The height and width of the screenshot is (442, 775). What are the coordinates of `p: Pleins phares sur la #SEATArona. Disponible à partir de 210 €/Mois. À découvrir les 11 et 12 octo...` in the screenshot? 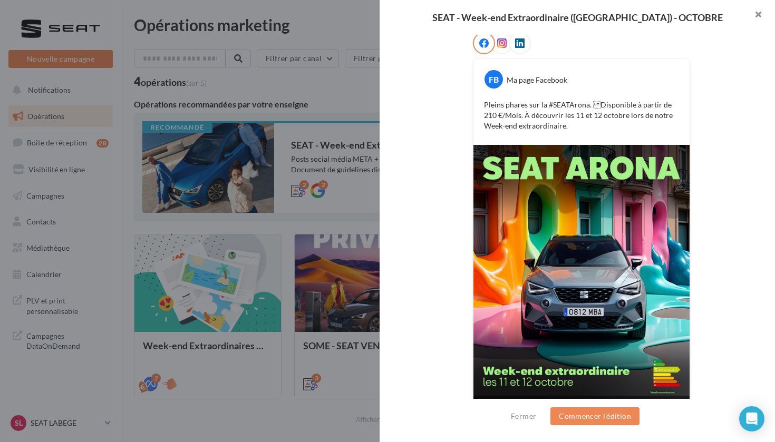 It's located at (582, 115).